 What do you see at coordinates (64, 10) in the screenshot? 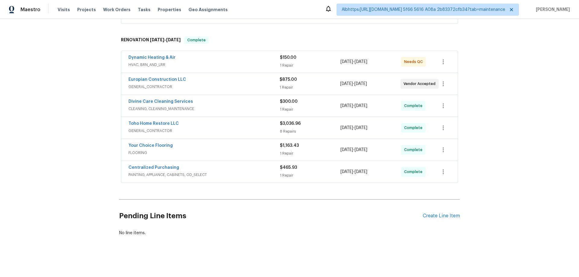
I see `span: Visits` at bounding box center [64, 10].